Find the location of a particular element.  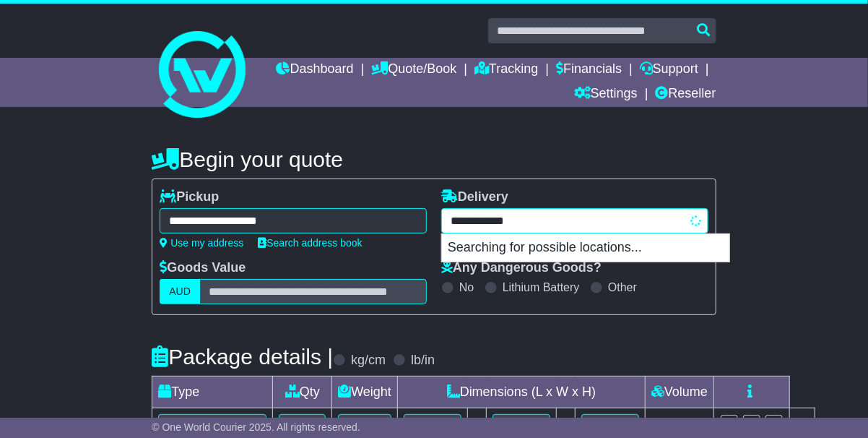

td: Volume is located at coordinates (679, 392).